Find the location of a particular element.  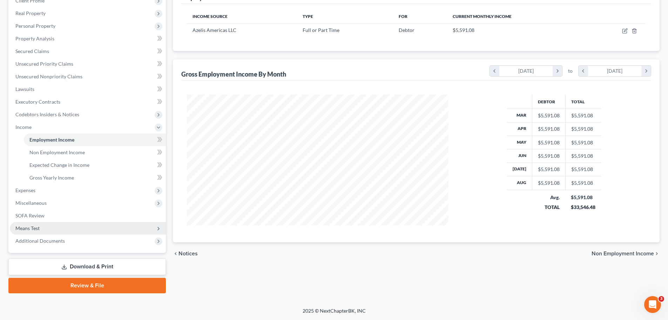

th: Debtor is located at coordinates (549, 101).